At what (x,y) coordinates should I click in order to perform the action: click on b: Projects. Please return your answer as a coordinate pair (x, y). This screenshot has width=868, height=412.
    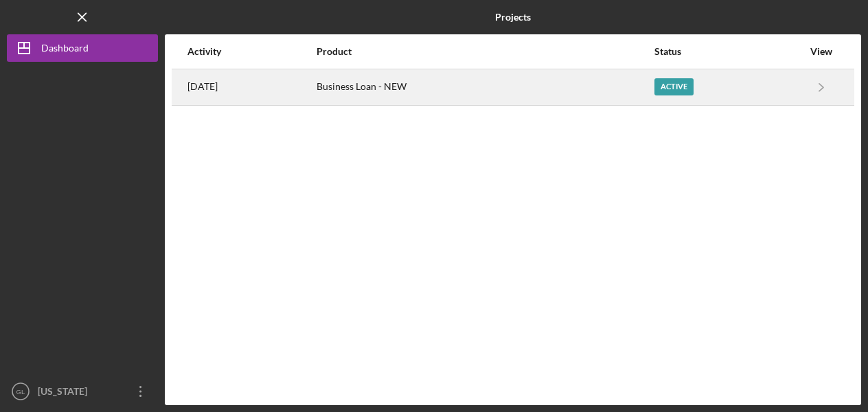
    Looking at the image, I should click on (513, 17).